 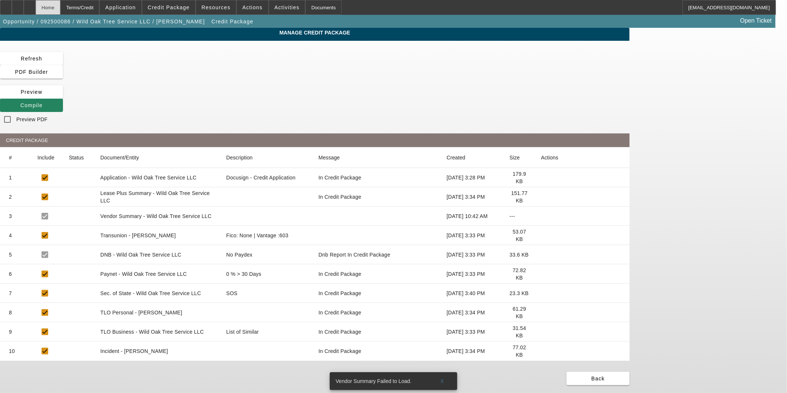 What do you see at coordinates (519, 197) in the screenshot?
I see `mat-cell: 151.77 KB` at bounding box center [519, 197].